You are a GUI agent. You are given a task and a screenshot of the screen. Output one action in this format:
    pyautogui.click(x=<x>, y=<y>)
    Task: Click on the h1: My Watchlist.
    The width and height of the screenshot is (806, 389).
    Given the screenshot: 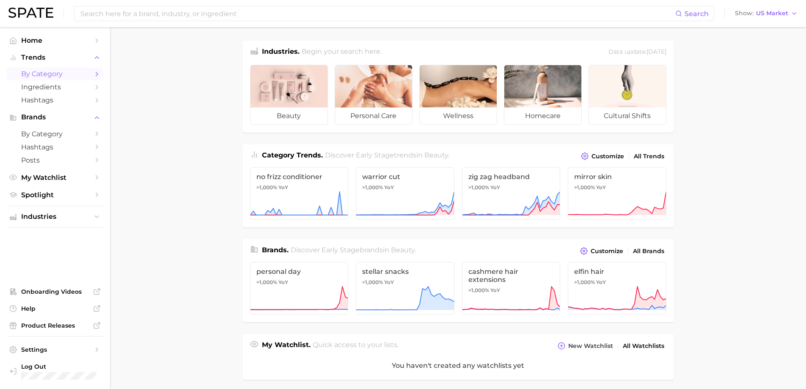 What is the action you would take?
    pyautogui.click(x=286, y=345)
    